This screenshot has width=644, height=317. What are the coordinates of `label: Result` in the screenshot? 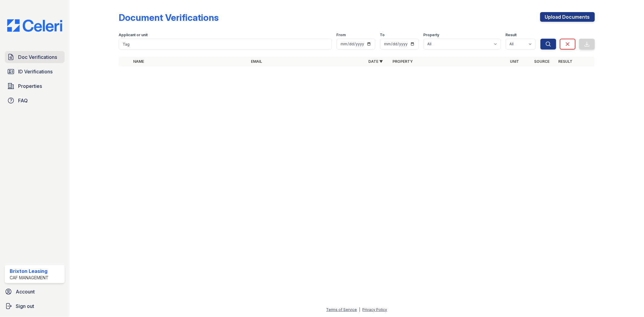 It's located at (511, 35).